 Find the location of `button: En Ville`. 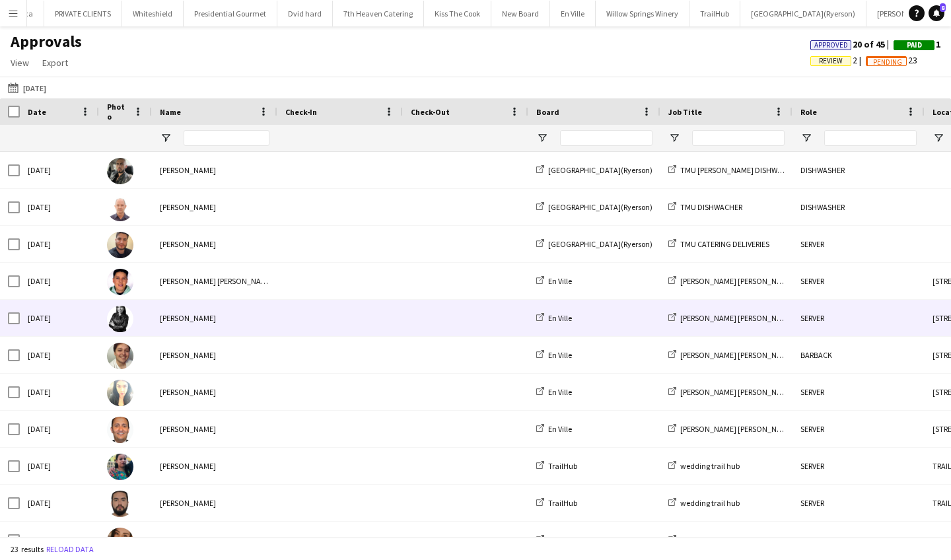

button: En Ville is located at coordinates (573, 13).